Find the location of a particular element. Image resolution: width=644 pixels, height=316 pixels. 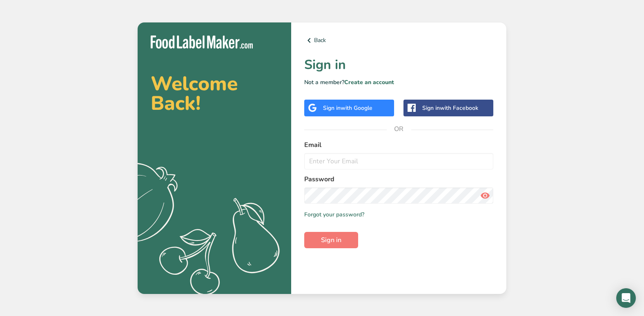

div: Open Intercom Messenger is located at coordinates (626, 298).